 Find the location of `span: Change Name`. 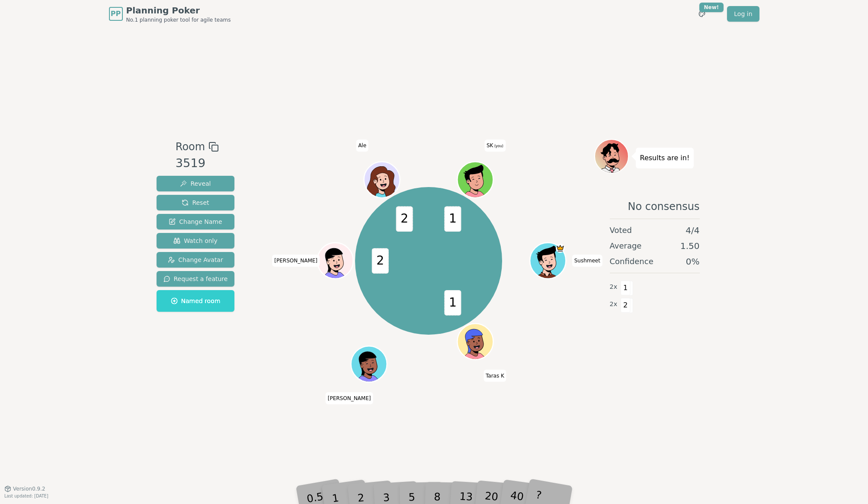

span: Change Name is located at coordinates (195, 221).